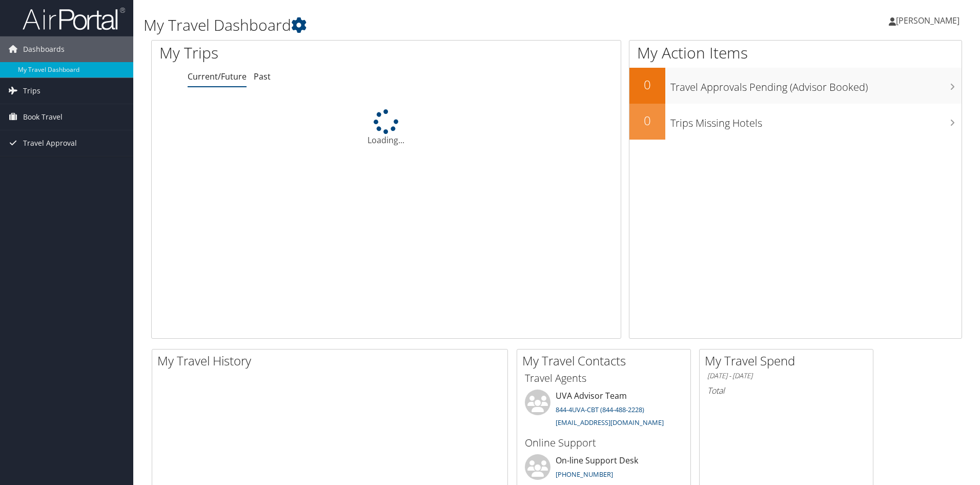 This screenshot has height=485, width=980. Describe the element at coordinates (796, 86) in the screenshot. I see `a: 0Travel Approvals Pending (Advisor Booked)` at that location.